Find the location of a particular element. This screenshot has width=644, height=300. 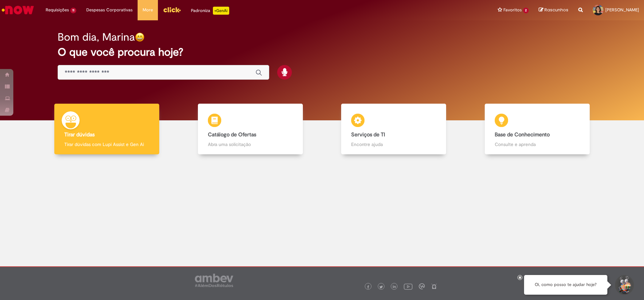

p: Consulte e aprenda is located at coordinates (537, 144).